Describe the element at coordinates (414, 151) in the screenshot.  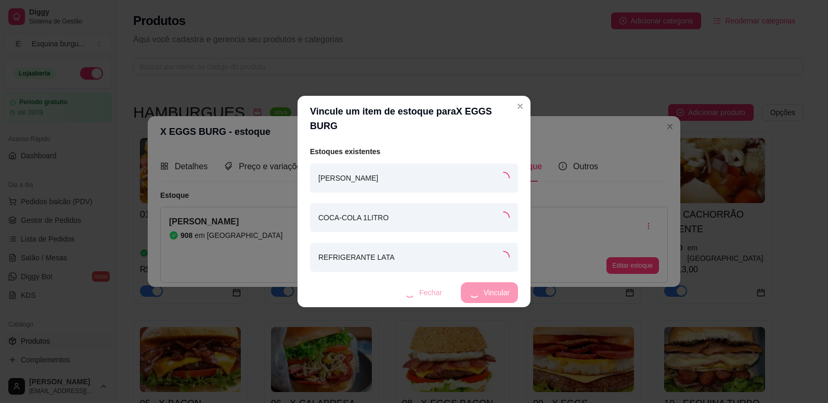
I see `article: Estoques existentes` at that location.